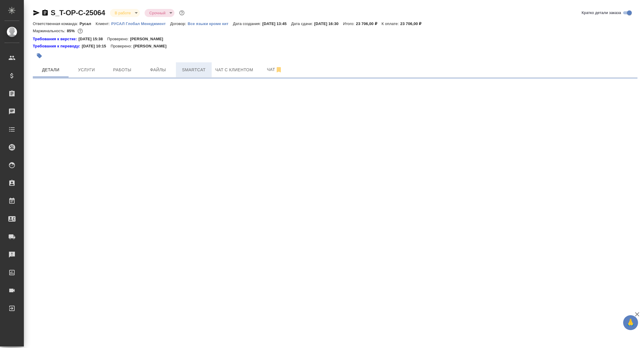  I want to click on button: 3000.00 RUB;, so click(80, 31).